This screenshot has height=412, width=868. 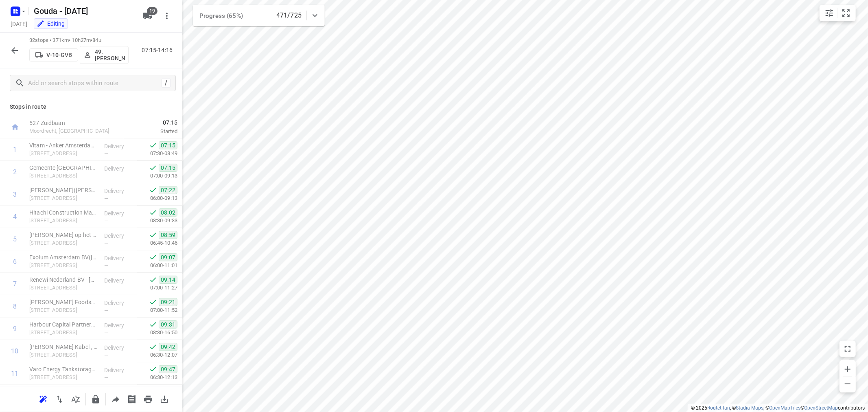 What do you see at coordinates (64, 258) in the screenshot?
I see `p: Exolum Amsterdam BV(Patricia de Winter)` at bounding box center [64, 258].